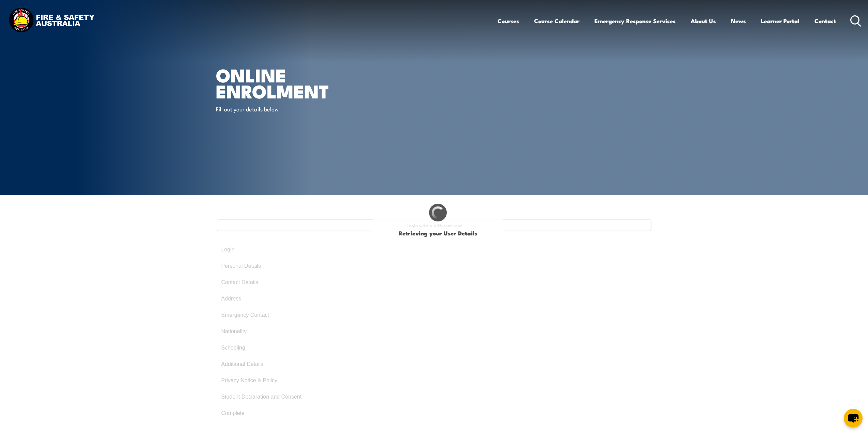 The height and width of the screenshot is (433, 868). I want to click on a: Course Calendar, so click(557, 21).